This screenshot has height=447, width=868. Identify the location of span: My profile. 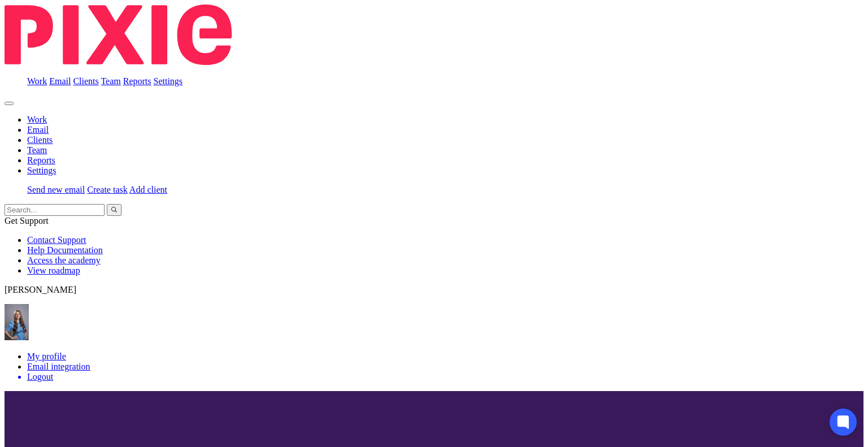
(46, 356).